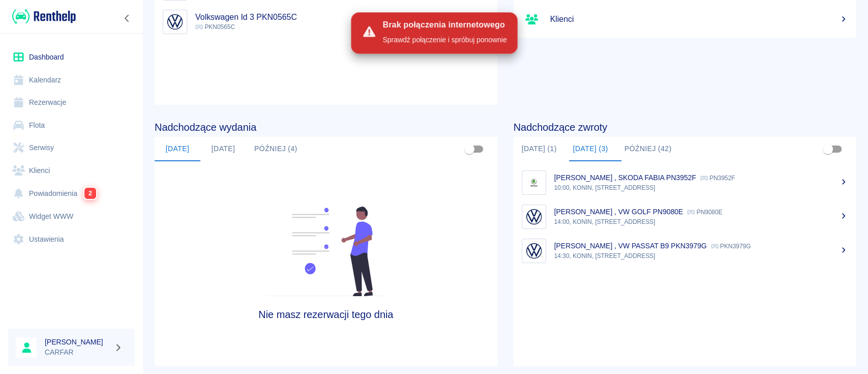  I want to click on a: Renthelp logo, so click(42, 16).